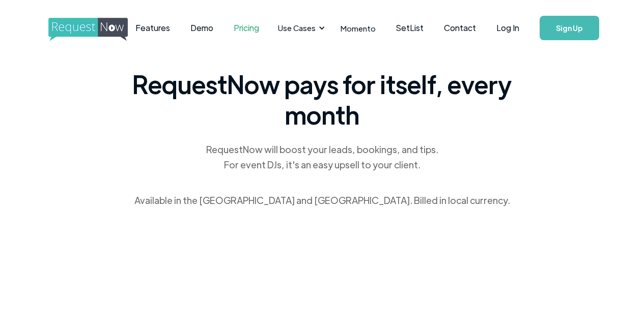 The height and width of the screenshot is (325, 644). What do you see at coordinates (410, 28) in the screenshot?
I see `a: SetList` at bounding box center [410, 28].